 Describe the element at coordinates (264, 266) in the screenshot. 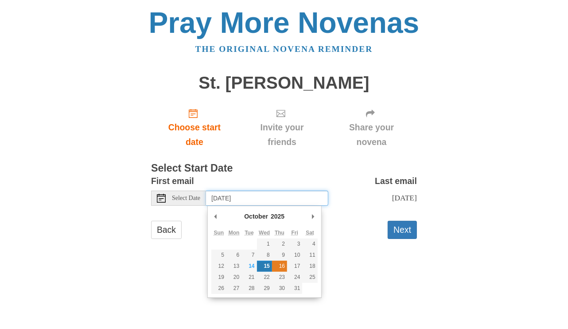

I see `button: 15` at that location.